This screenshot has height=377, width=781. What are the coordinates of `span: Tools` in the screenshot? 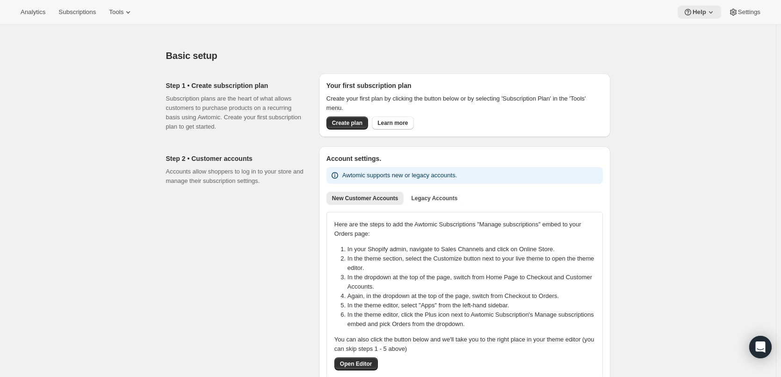 It's located at (116, 12).